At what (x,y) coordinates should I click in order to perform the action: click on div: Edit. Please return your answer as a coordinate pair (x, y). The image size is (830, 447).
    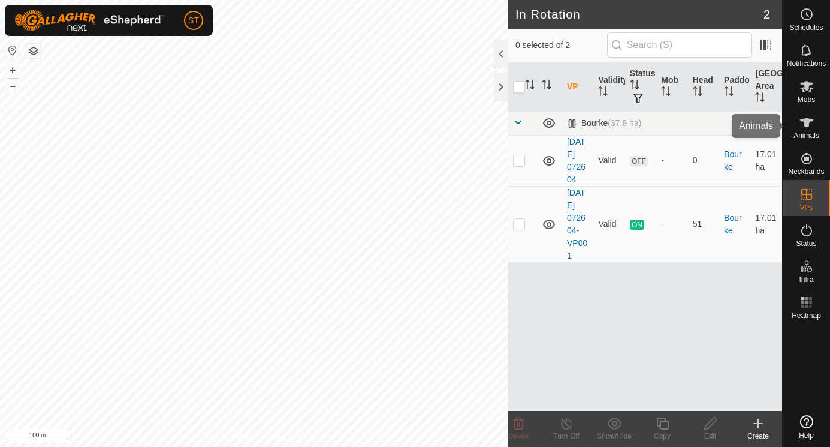
    Looking at the image, I should click on (710, 436).